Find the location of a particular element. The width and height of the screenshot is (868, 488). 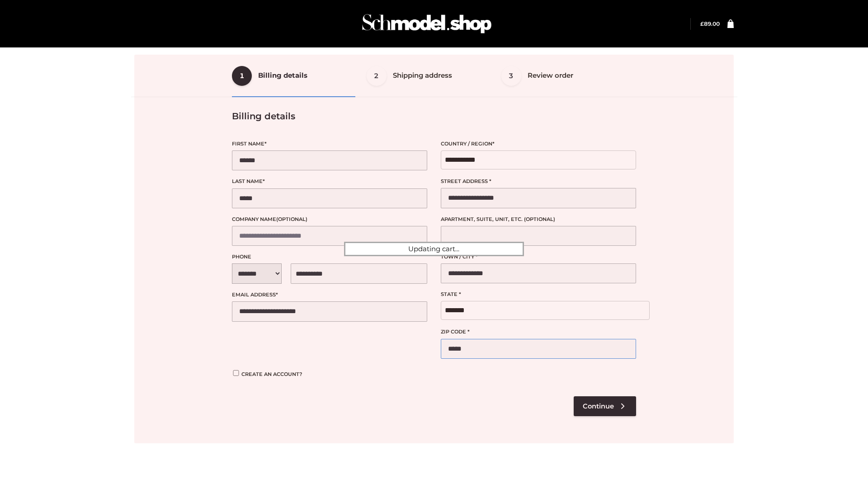

img: Schmodel Admin 964 is located at coordinates (426, 23).